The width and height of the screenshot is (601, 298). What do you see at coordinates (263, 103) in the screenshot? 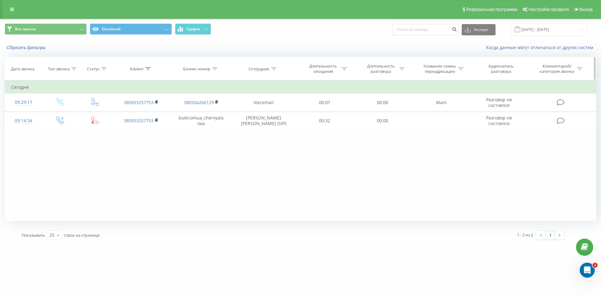
I see `td: Voicemail` at bounding box center [263, 103].